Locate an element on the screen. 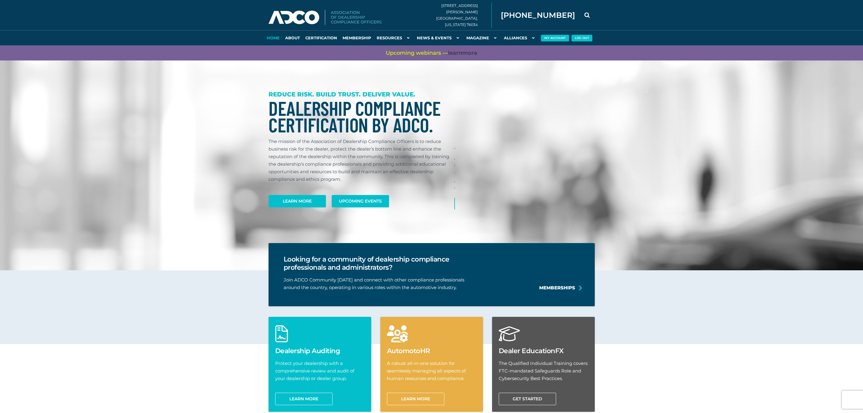  a: Membership is located at coordinates (357, 38).